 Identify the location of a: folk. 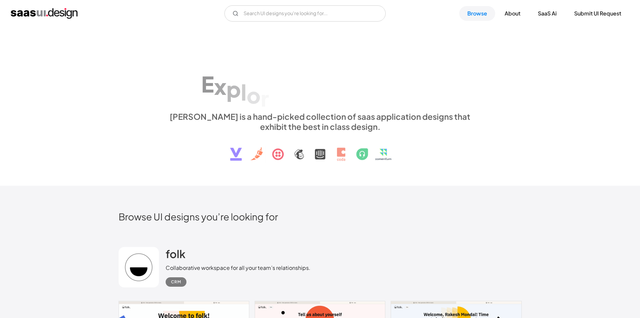
(175, 255).